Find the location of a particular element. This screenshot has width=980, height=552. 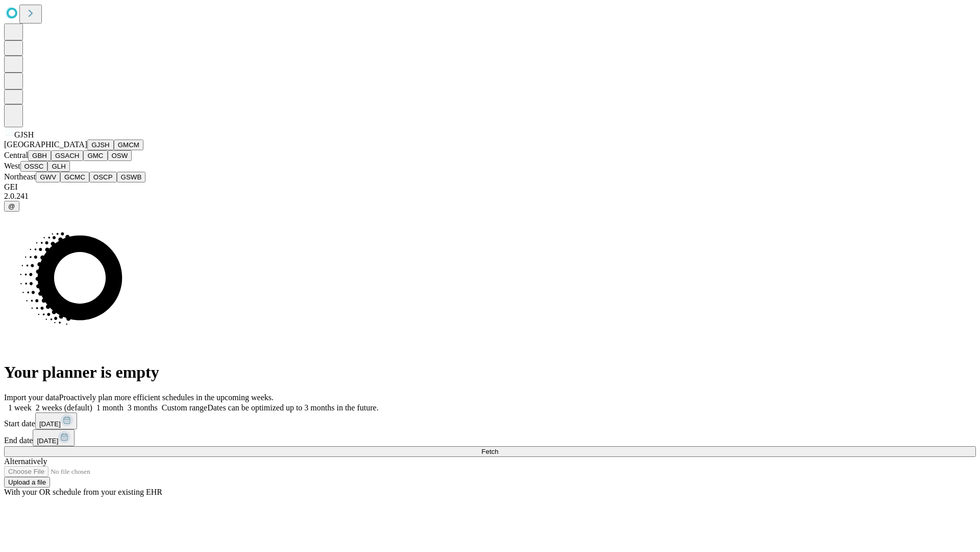

button: GWV is located at coordinates (48, 177).